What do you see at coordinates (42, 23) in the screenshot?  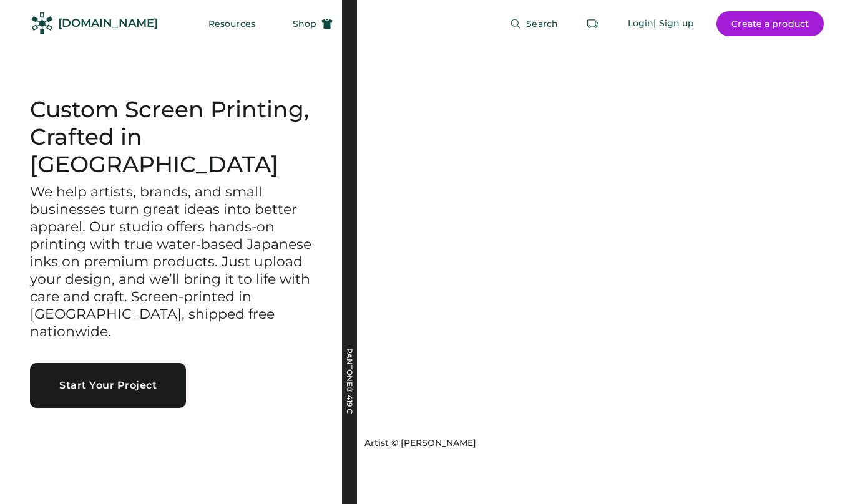 I see `img: Rendered Logo - Screens` at bounding box center [42, 23].